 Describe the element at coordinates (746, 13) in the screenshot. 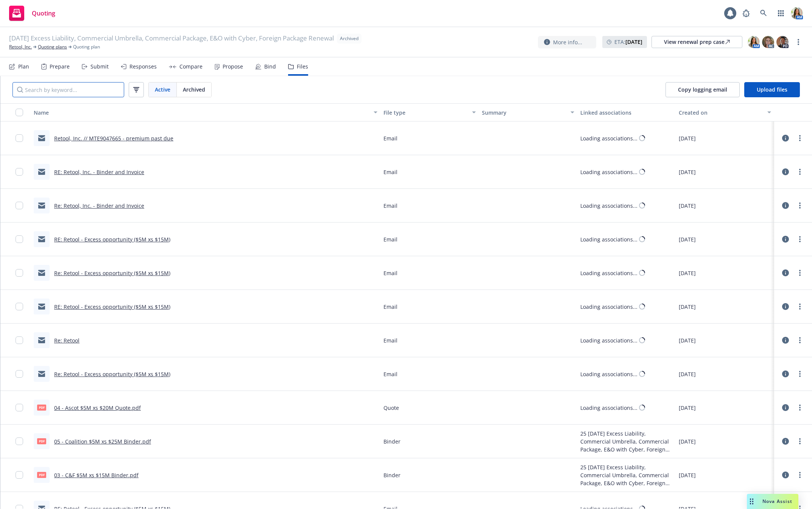

I see `a: Report a Bug` at that location.